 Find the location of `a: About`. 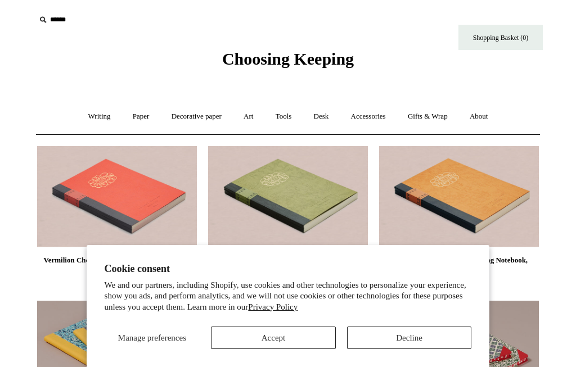

a: About is located at coordinates (479, 116).